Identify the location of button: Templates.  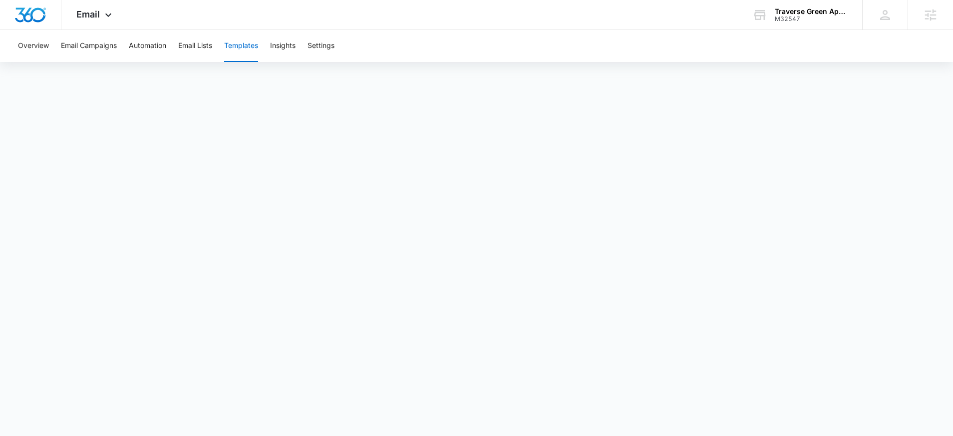
(241, 46).